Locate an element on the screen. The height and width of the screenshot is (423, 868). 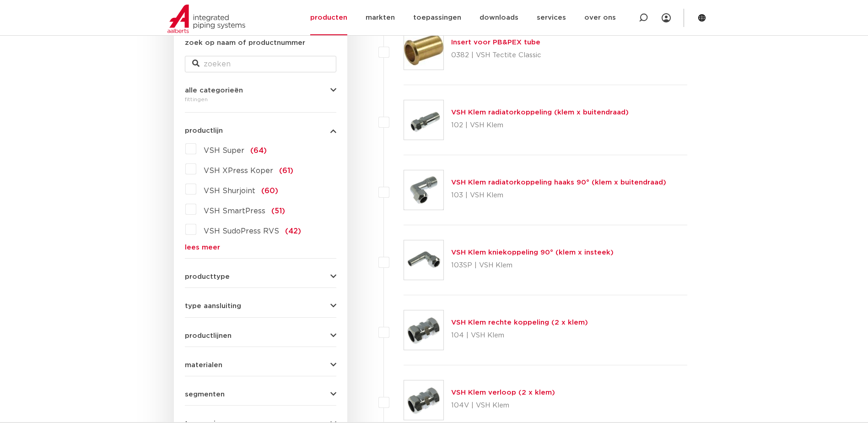
span: alle categorieën is located at coordinates (214, 90).